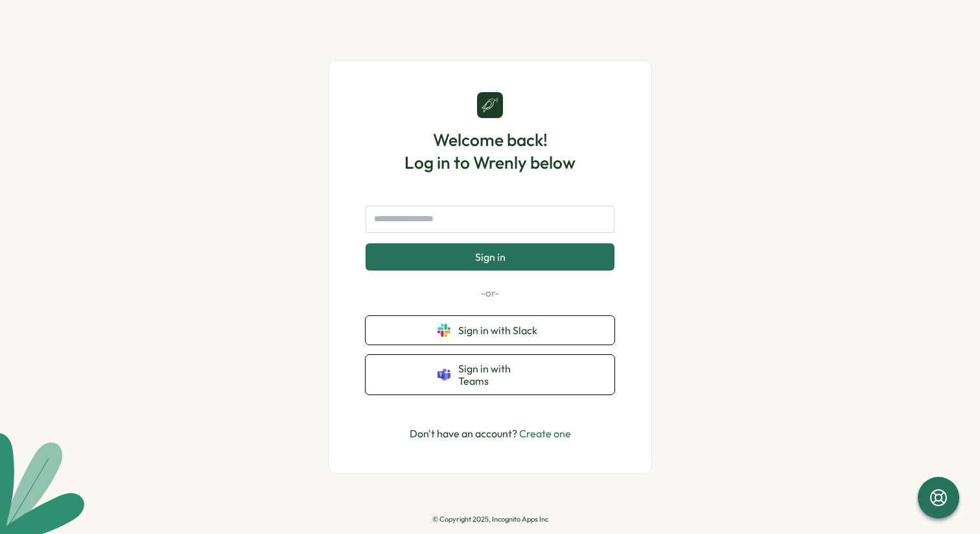 The height and width of the screenshot is (534, 980). Describe the element at coordinates (490, 519) in the screenshot. I see `p: © Copyright 2025, Incognito Apps Inc` at that location.